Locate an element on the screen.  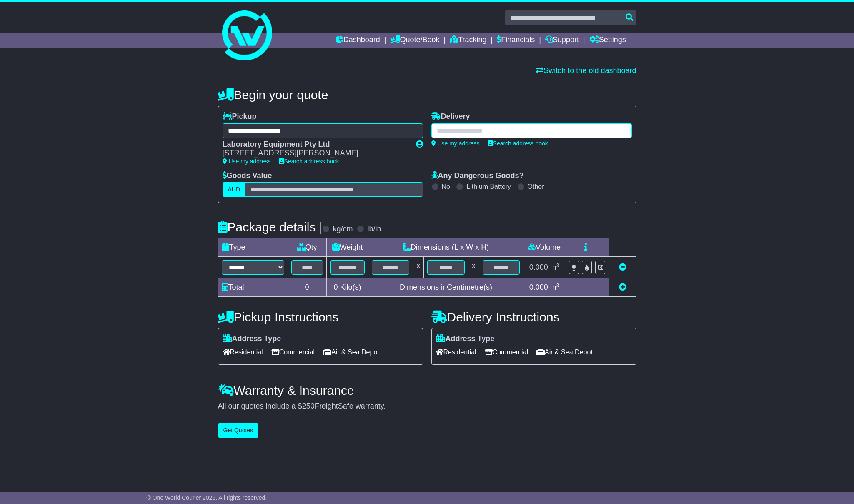
a: Settings is located at coordinates (608, 40).